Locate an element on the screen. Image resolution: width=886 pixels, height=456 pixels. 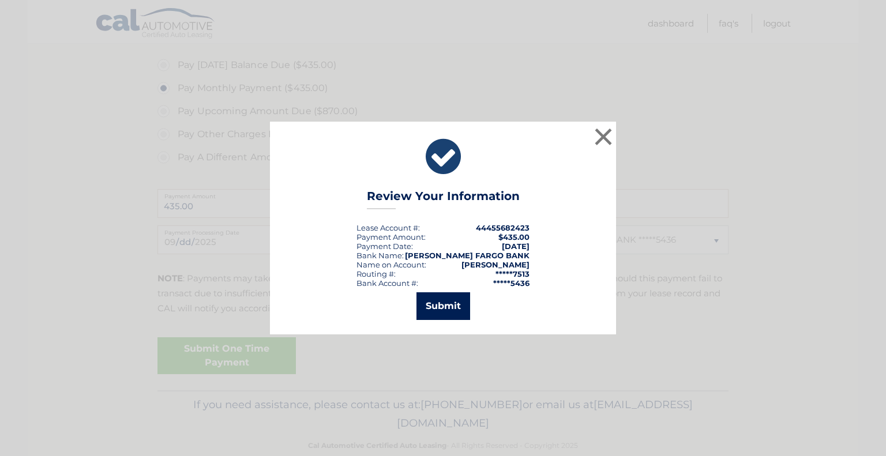
button: Submit is located at coordinates (443, 306).